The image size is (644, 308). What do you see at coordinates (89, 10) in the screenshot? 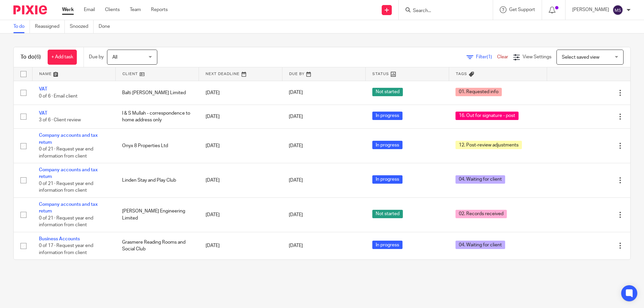
I see `a: Email` at bounding box center [89, 10].